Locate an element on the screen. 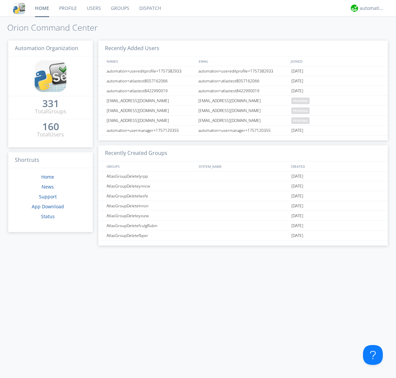 The width and height of the screenshot is (396, 378). div: AtlasGroupDeletefbpxr is located at coordinates (150, 236).